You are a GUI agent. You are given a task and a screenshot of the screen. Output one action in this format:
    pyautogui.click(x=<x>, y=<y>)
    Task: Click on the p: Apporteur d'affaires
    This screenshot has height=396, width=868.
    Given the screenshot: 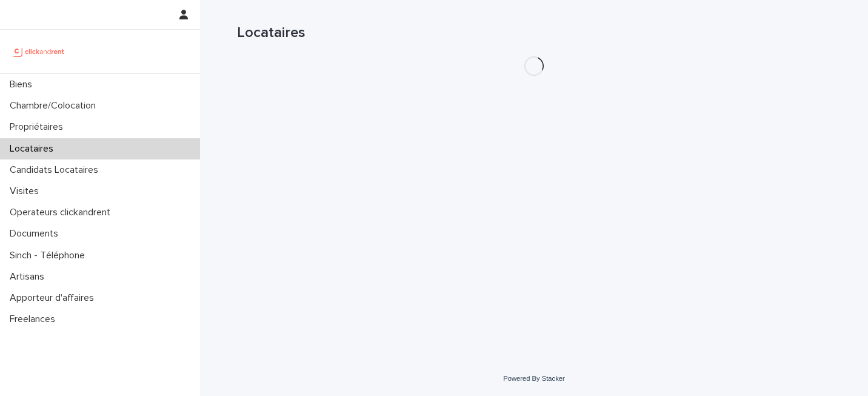 What is the action you would take?
    pyautogui.click(x=54, y=298)
    